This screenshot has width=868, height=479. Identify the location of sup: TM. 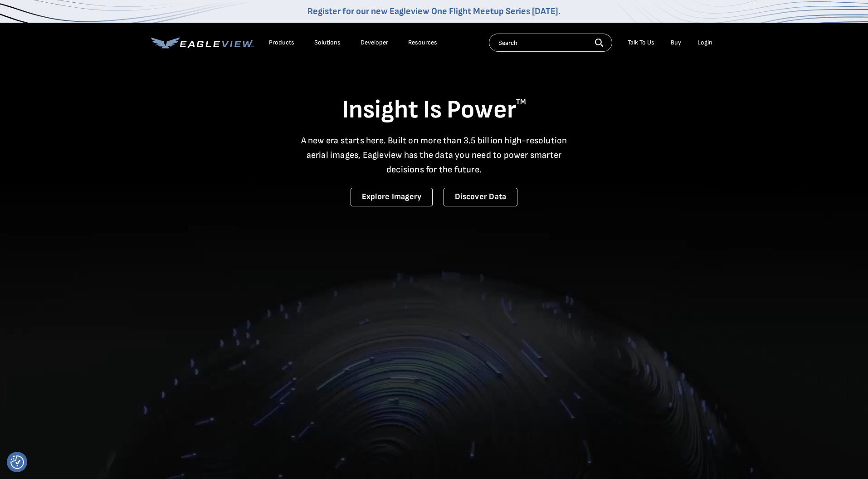
(521, 102).